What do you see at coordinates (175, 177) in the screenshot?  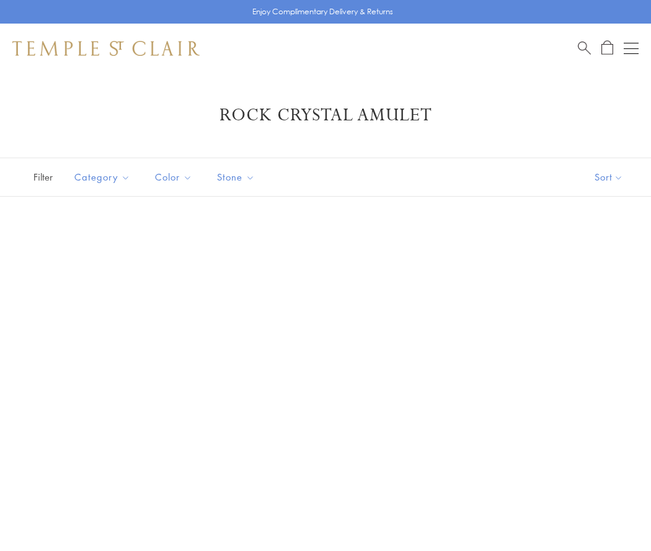 I see `span: Color` at bounding box center [175, 177].